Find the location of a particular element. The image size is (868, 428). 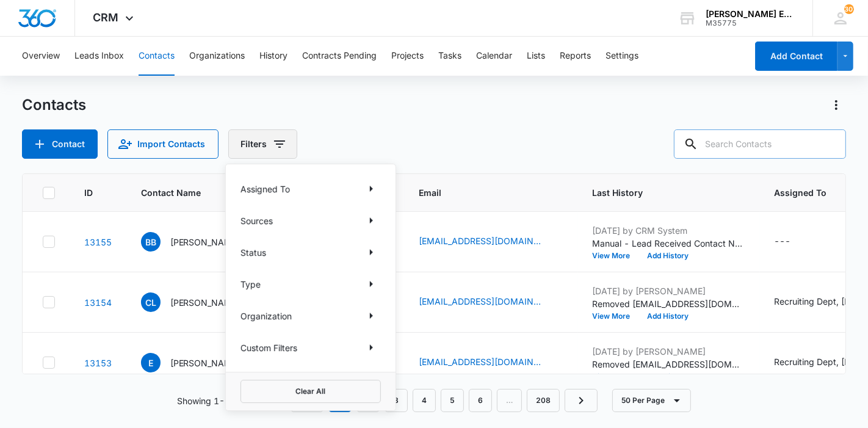

button: 50 Per Page is located at coordinates (651, 401).